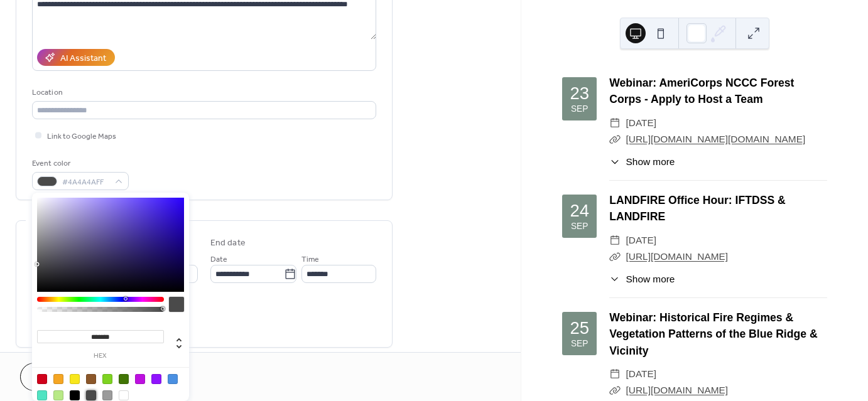  Describe the element at coordinates (701, 91) in the screenshot. I see `a: Webinar: AmeriCorps NCCC Forest Corps - Apply to Host a Team` at that location.